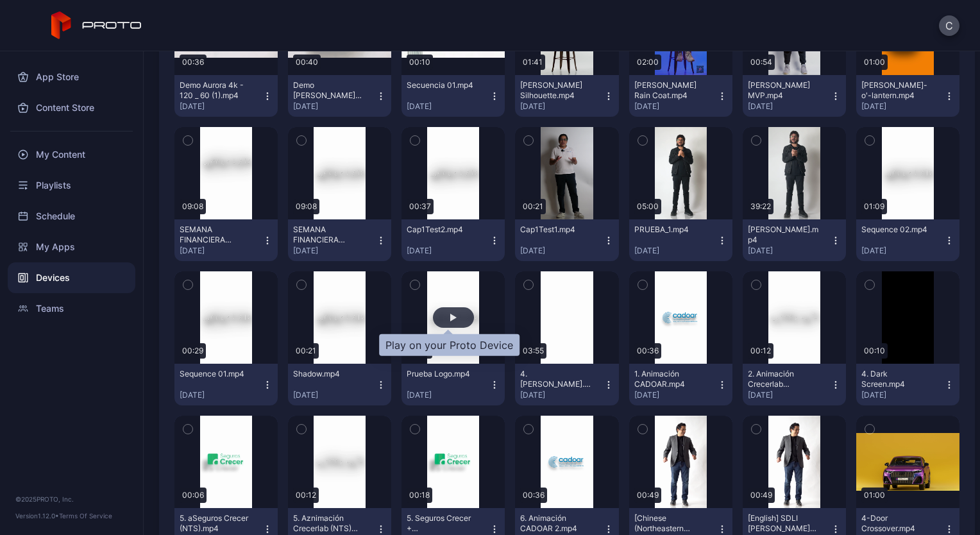 This screenshot has width=980, height=535. I want to click on div: Content Store, so click(71, 107).